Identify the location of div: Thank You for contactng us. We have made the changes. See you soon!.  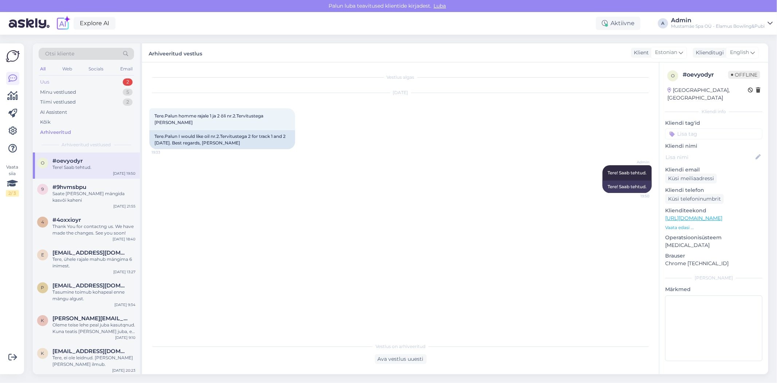
(94, 230).